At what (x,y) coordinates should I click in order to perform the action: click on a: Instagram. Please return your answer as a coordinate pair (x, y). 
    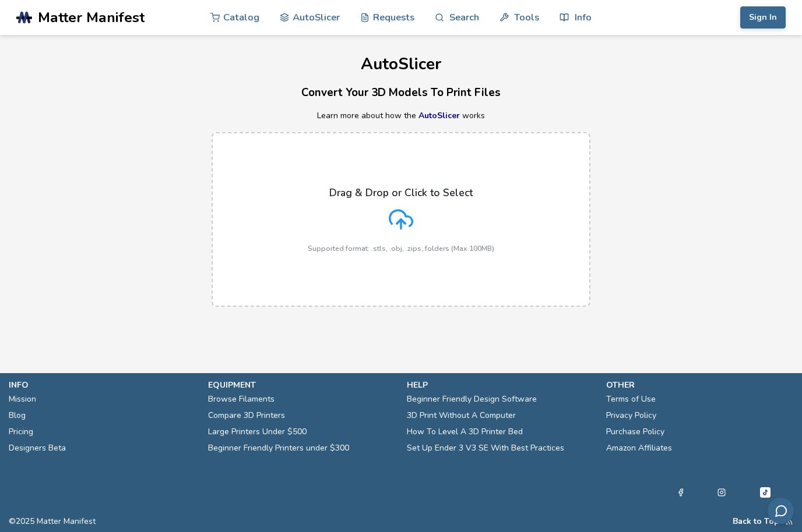
    Looking at the image, I should click on (721, 493).